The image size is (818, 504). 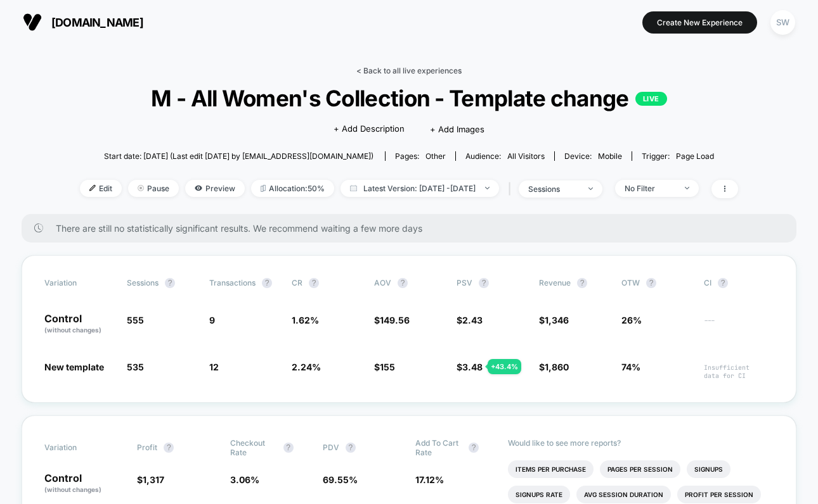 What do you see at coordinates (293, 188) in the screenshot?
I see `span: Allocation: 50%` at bounding box center [293, 188].